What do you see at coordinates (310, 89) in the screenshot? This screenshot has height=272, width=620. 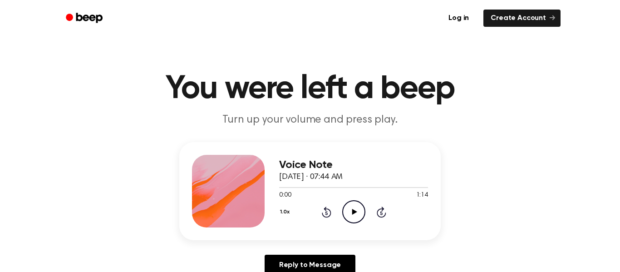 I see `h1: You were left a beep` at bounding box center [310, 89].